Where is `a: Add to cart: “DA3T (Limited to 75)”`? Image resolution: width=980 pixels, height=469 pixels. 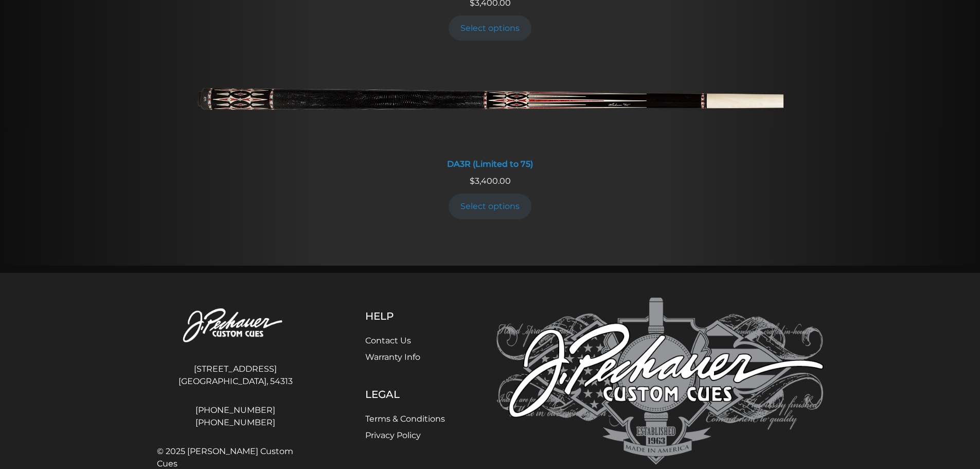
a: Add to cart: “DA3T (Limited to 75)” is located at coordinates (490, 27).